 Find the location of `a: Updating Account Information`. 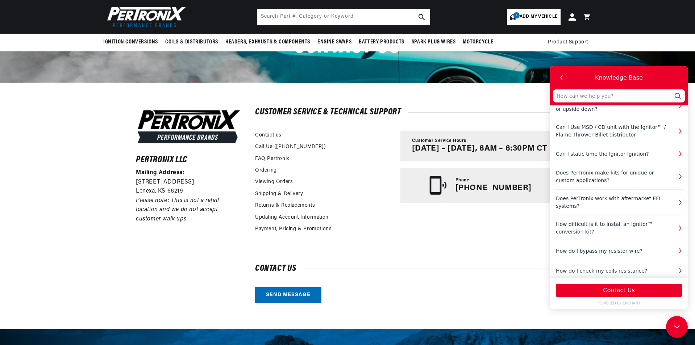

a: Updating Account Information is located at coordinates (292, 218).